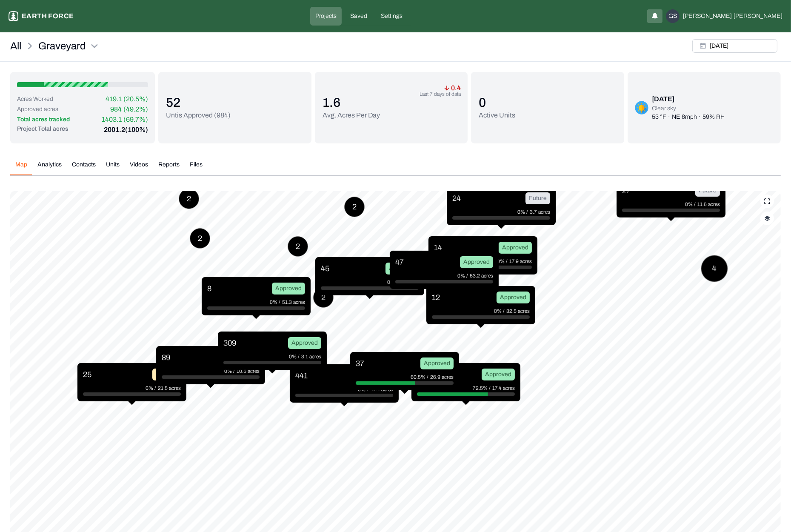 The width and height of the screenshot is (791, 532). Describe the element at coordinates (540, 212) in the screenshot. I see `p: 3.7 acres` at that location.